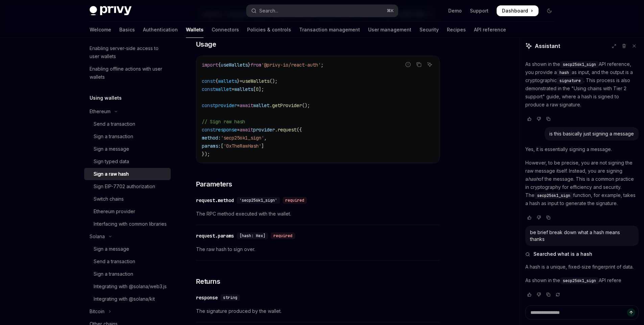  I want to click on a: Authentication, so click(161, 29).